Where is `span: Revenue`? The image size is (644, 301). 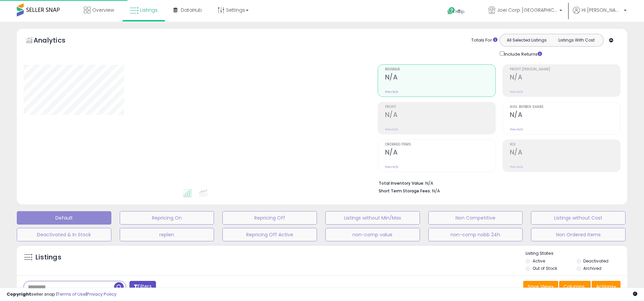 span: Revenue is located at coordinates (440, 69).